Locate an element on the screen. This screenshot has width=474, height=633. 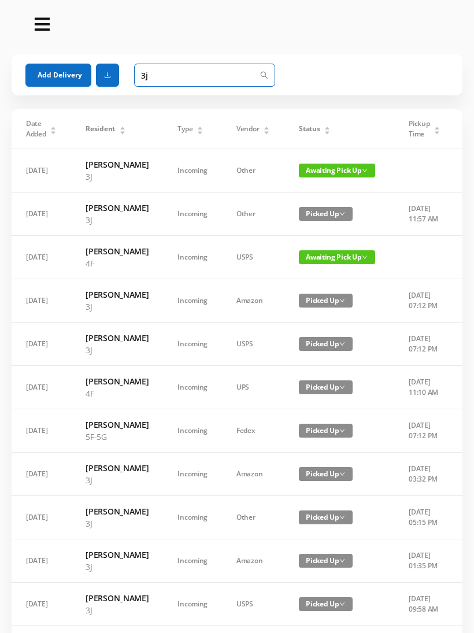
td: Fedex is located at coordinates (253, 431).